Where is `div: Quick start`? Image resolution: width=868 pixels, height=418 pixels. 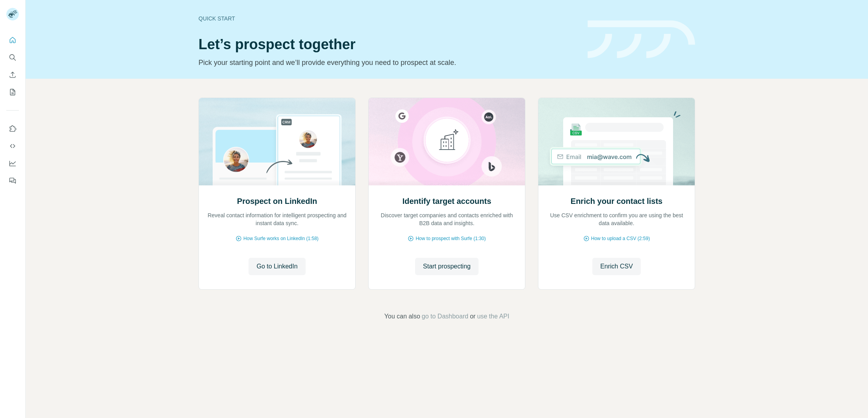
div: Quick start is located at coordinates (388, 18).